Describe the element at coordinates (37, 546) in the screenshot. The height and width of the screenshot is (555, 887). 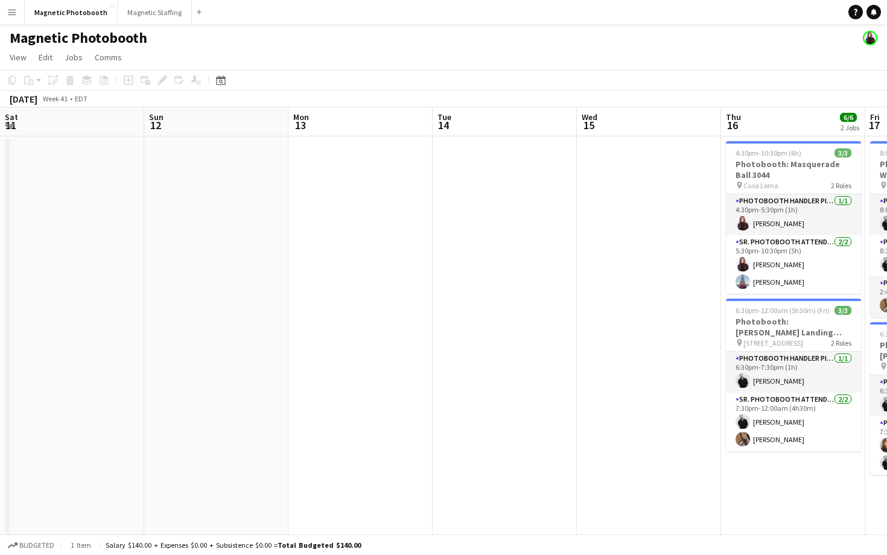
I see `span: Budgeted` at that location.